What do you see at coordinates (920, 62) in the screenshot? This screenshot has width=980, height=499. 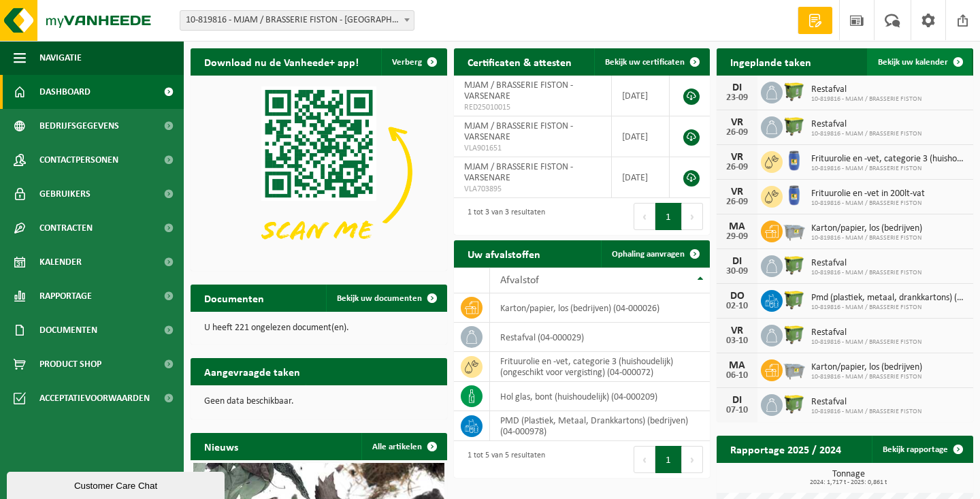 I see `a: Bekijk uw kalender` at bounding box center [920, 62].